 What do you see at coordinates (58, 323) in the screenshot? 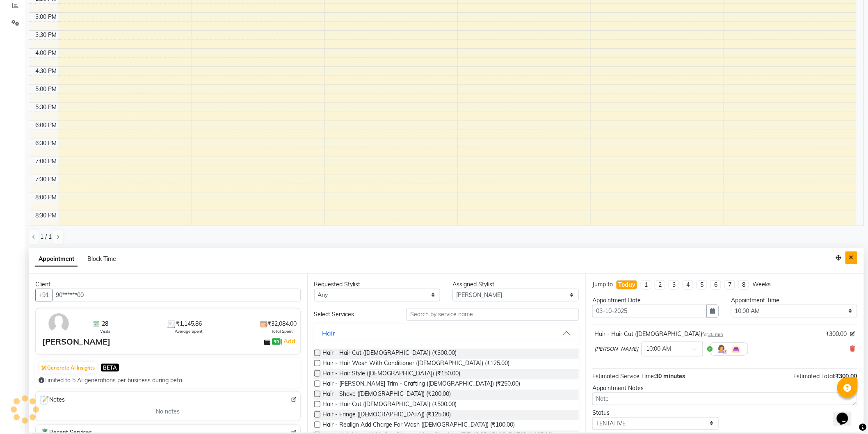
I see `img: avatar` at bounding box center [58, 323].